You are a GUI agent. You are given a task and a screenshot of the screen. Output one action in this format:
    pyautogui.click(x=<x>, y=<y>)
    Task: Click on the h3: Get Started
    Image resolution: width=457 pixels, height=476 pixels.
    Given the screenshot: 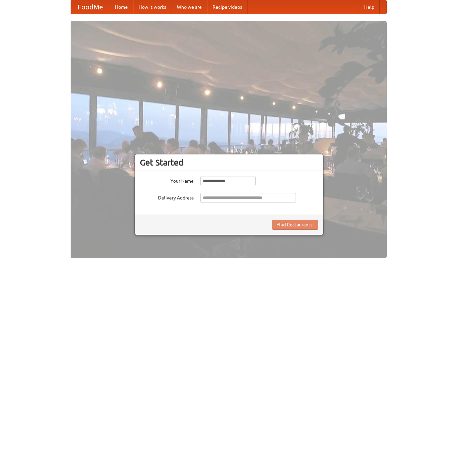 What is the action you would take?
    pyautogui.click(x=229, y=162)
    